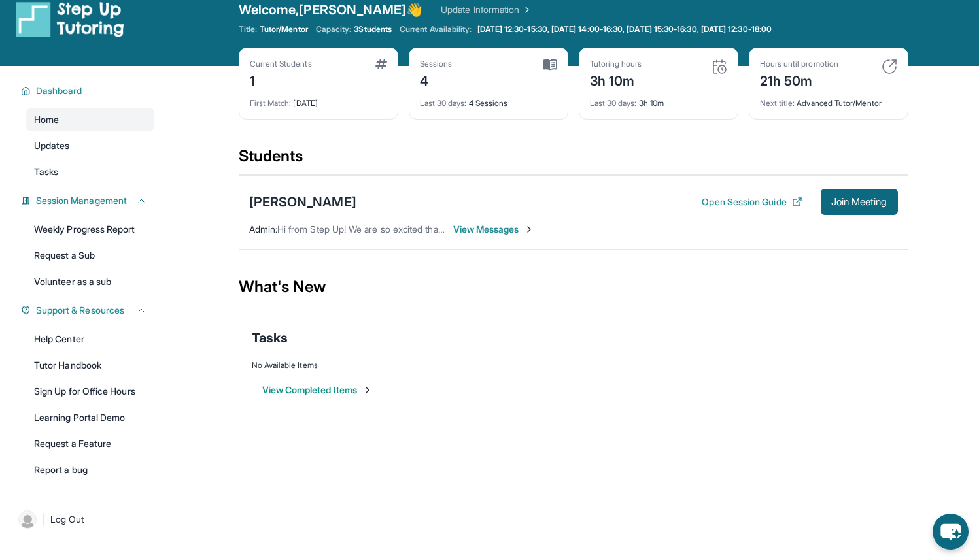  Describe the element at coordinates (91, 365) in the screenshot. I see `a: Tutor Handbook` at that location.